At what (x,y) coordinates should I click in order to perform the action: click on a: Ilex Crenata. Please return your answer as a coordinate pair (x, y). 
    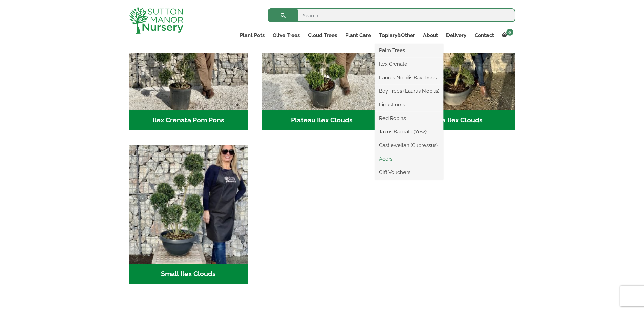
    Looking at the image, I should click on (409, 64).